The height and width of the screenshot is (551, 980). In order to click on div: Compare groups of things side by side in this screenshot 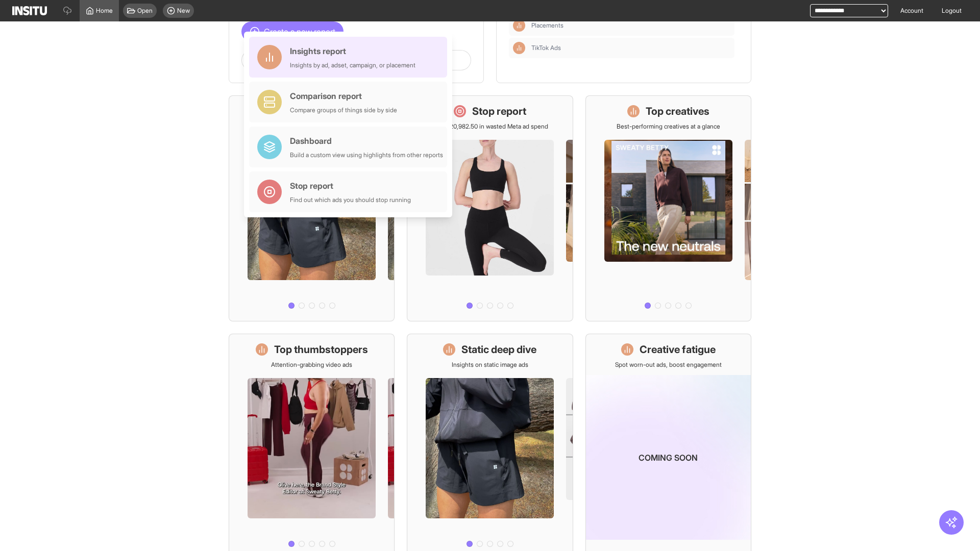, I will do `click(343, 111)`.